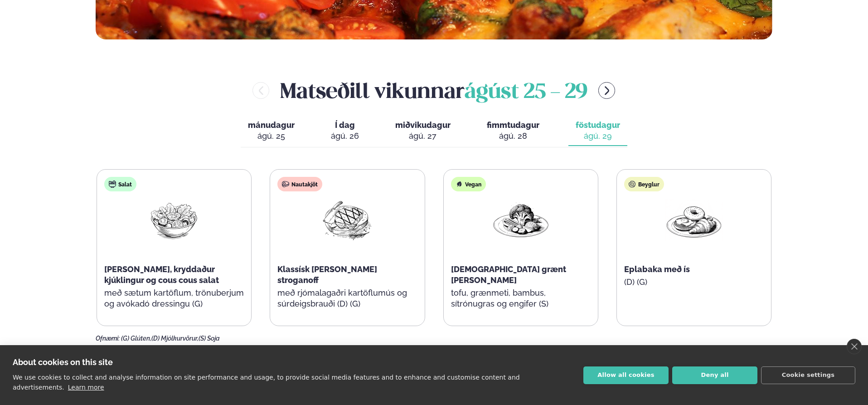 This screenshot has height=405, width=868. I want to click on button: Allow all cookies, so click(626, 375).